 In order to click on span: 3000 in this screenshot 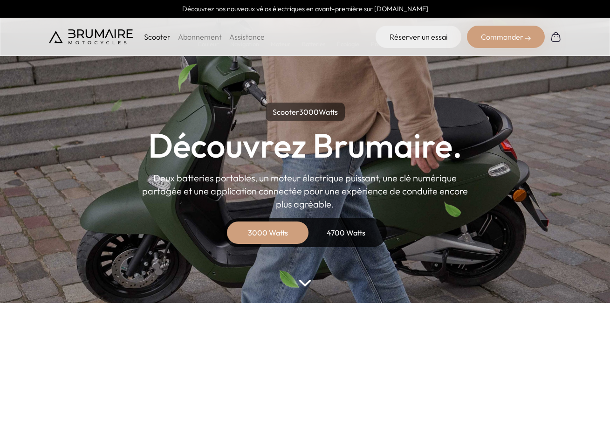, I will do `click(309, 112)`.